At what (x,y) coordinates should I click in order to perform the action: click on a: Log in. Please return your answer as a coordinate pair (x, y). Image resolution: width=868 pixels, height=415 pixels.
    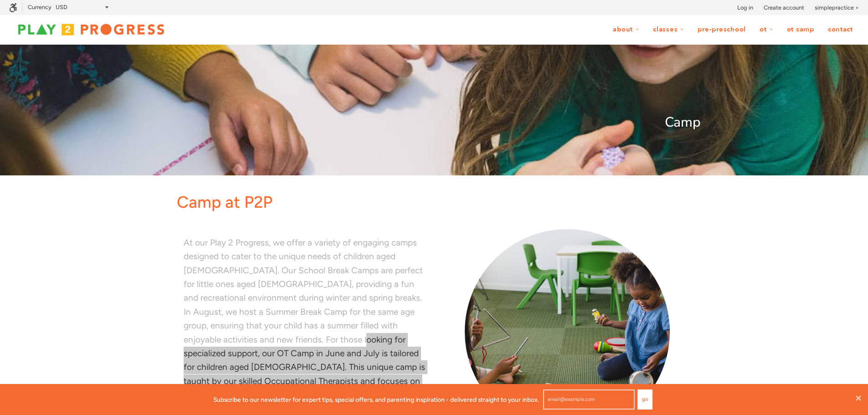
    Looking at the image, I should click on (744, 8).